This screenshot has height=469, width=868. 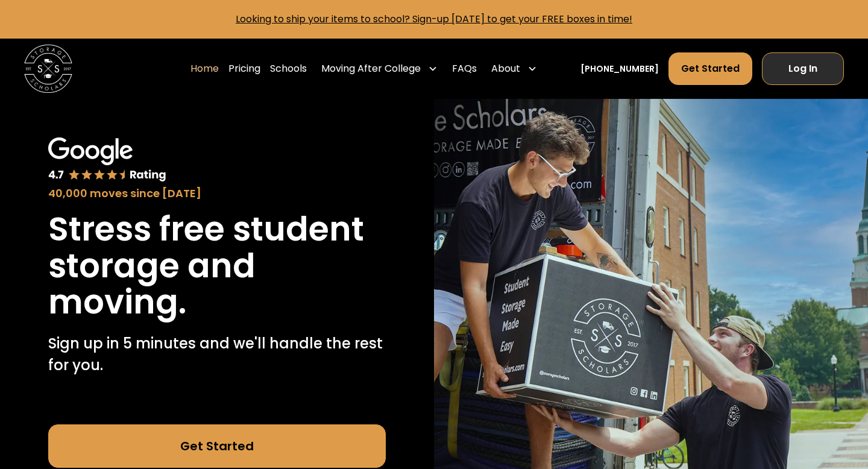 What do you see at coordinates (217, 355) in the screenshot?
I see `p: Sign up in 5 minutes and we'll handle the rest for you.` at bounding box center [217, 355].